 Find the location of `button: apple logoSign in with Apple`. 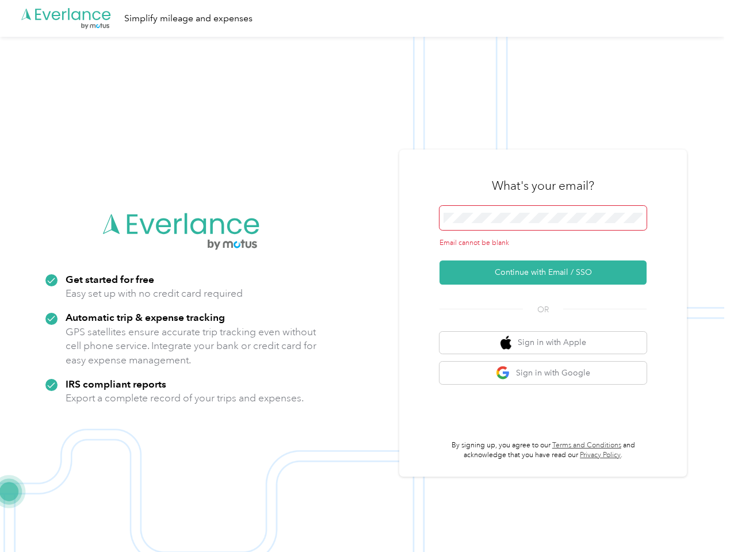

button: apple logoSign in with Apple is located at coordinates (543, 343).